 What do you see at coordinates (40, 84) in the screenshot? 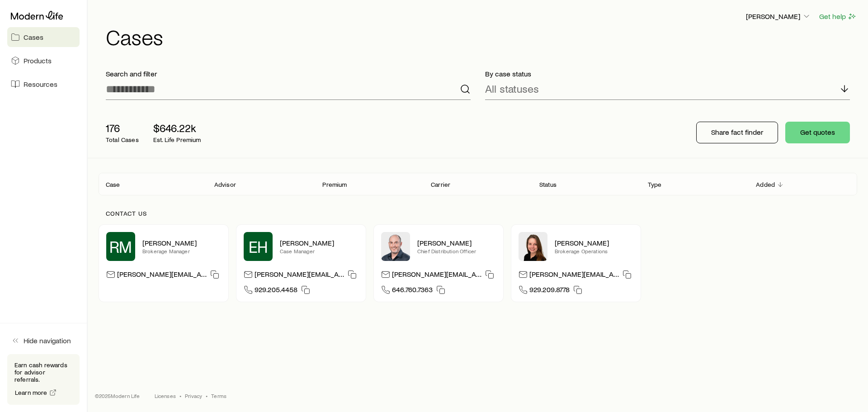
I see `span: Resources` at bounding box center [40, 84].